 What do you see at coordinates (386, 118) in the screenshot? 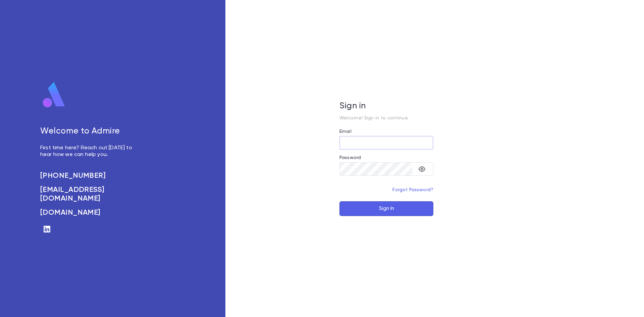
I see `p: Welcome! Sign in to continue.` at bounding box center [386, 118].